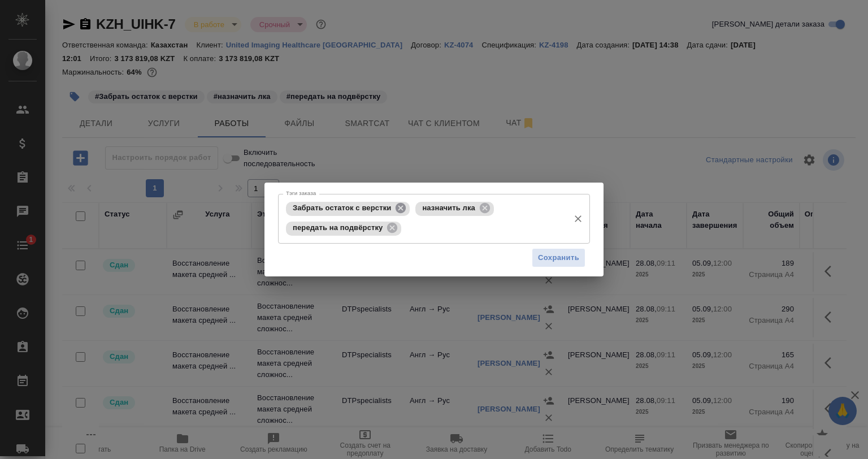  I want to click on span: назначить лка, so click(449, 208).